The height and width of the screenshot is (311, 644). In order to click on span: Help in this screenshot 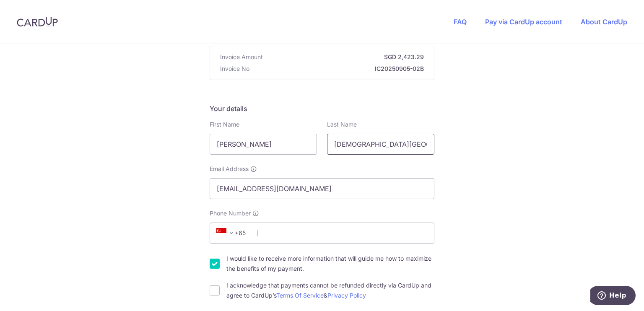, I will do `click(27, 10)`.